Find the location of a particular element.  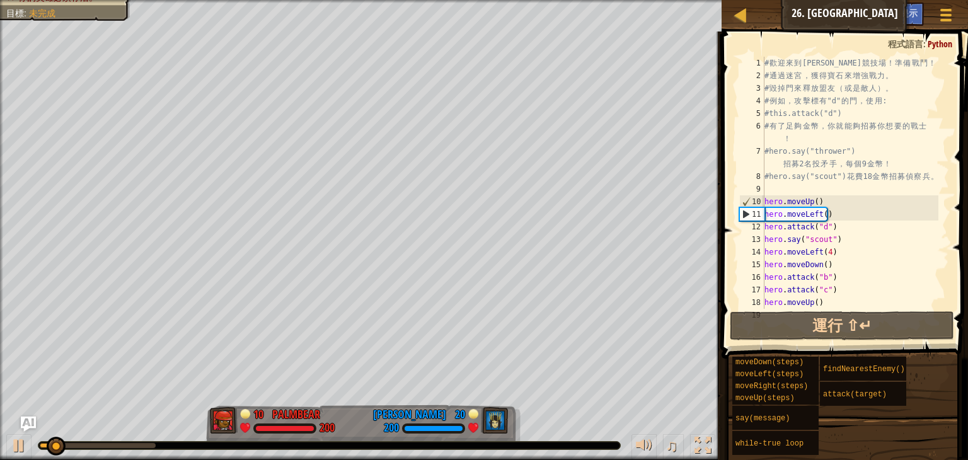

span: moveUp(steps) is located at coordinates (765, 398).